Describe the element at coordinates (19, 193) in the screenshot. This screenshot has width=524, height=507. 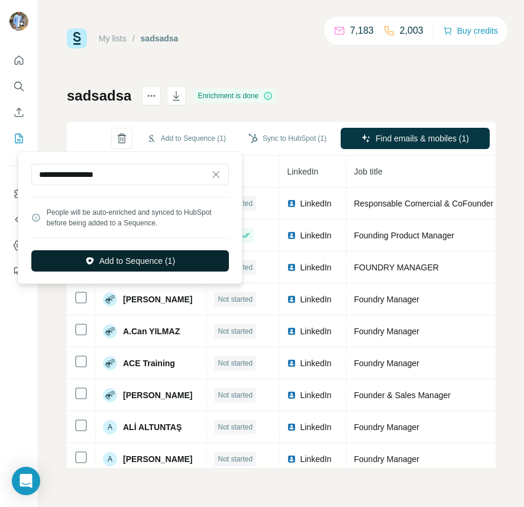
I see `button: Use Surfe on LinkedIn` at that location.